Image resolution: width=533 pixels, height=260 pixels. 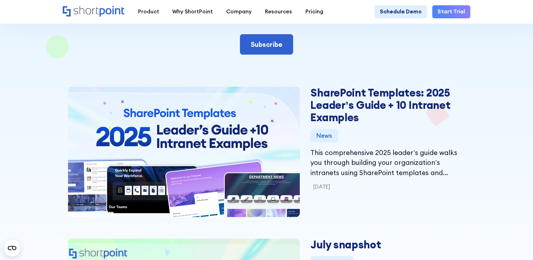 What do you see at coordinates (452, 12) in the screenshot?
I see `a: Start Trial` at bounding box center [452, 12].